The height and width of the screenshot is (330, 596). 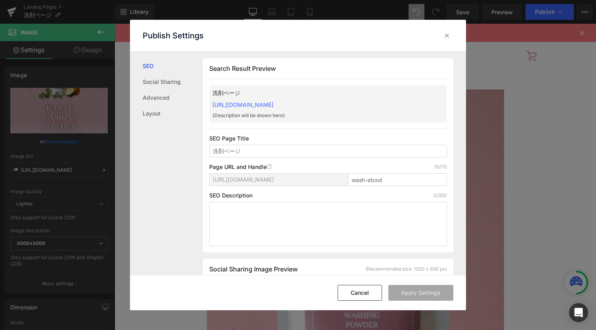 I want to click on p: 0/320, so click(x=440, y=196).